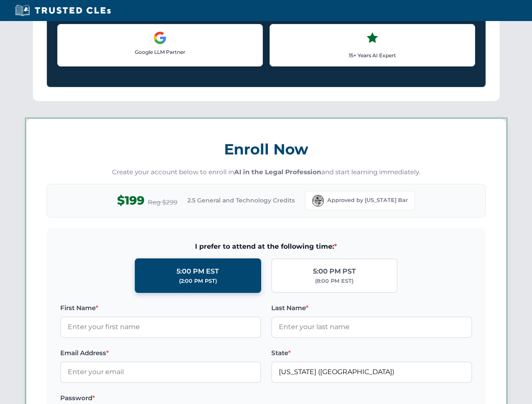 The height and width of the screenshot is (404, 532). I want to click on input: Enter your email, so click(161, 372).